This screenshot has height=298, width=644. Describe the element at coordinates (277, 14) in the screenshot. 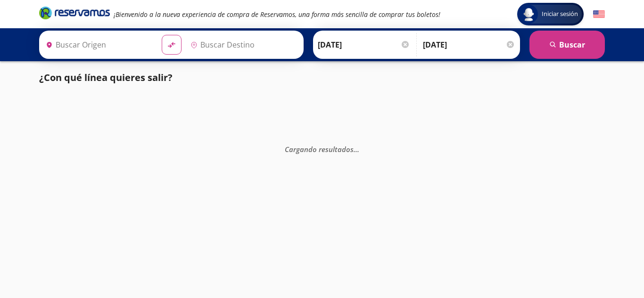

I see `em: ¡Bienvenido a la nueva experiencia de compra de Reservamos, una forma más sencilla de comprar tus...` at that location.